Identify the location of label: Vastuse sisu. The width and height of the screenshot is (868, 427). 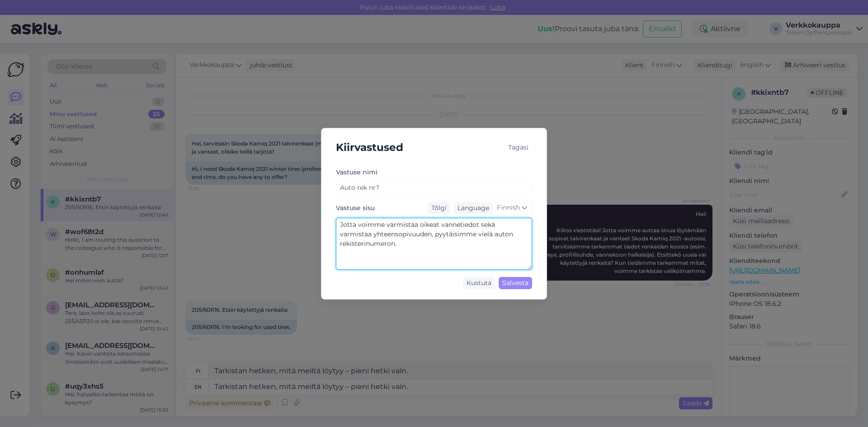
(355, 208).